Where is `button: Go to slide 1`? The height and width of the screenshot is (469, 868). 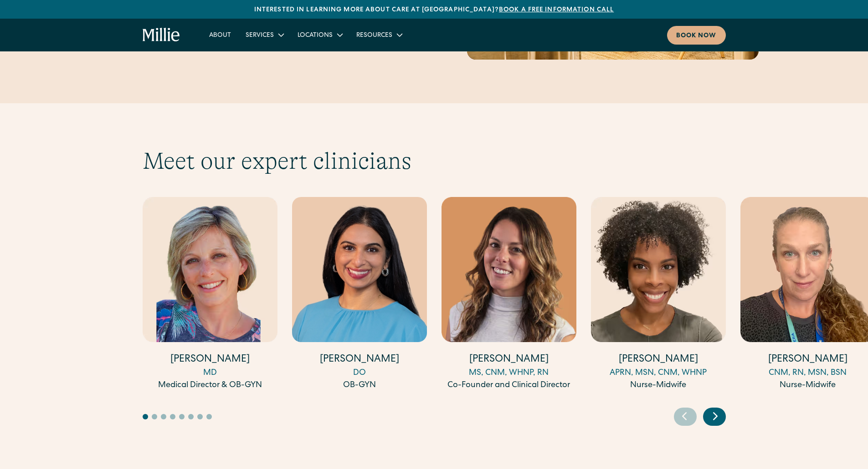 button: Go to slide 1 is located at coordinates (146, 417).